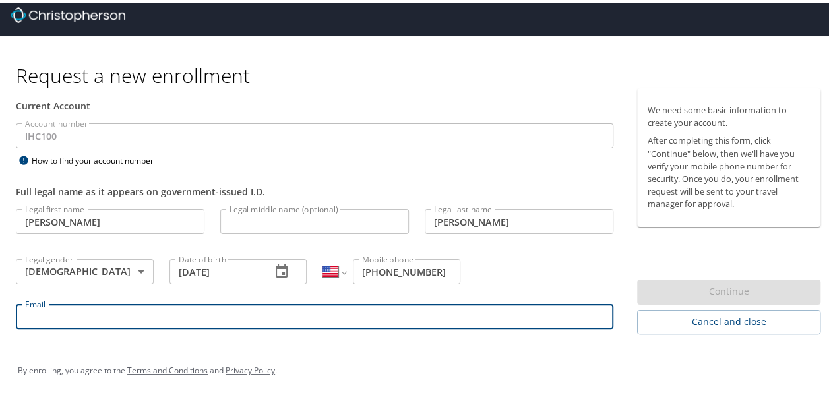 The image size is (829, 397). Describe the element at coordinates (315, 103) in the screenshot. I see `div: Current Account` at that location.